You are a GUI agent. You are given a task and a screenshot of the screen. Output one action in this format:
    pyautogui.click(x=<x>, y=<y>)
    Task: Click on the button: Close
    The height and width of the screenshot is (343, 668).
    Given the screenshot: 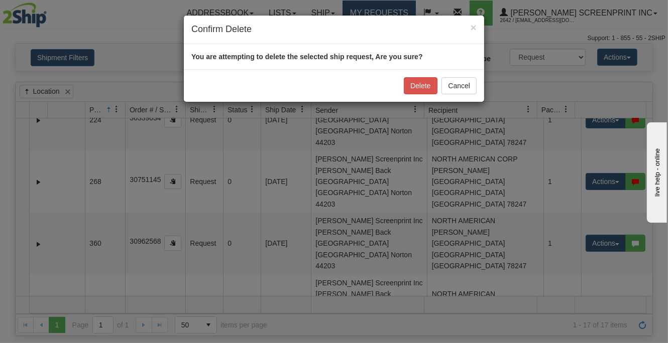 What is the action you would take?
    pyautogui.click(x=473, y=27)
    